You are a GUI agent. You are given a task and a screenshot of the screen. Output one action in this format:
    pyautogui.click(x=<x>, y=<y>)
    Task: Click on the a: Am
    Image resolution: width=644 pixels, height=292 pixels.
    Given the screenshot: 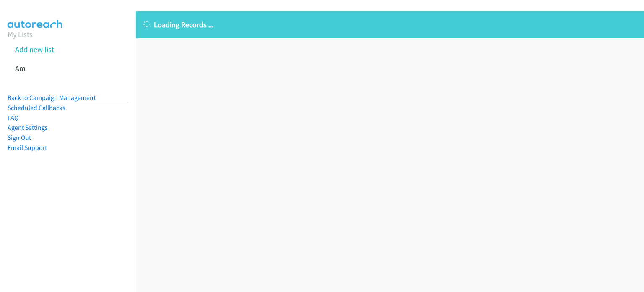 What is the action you would take?
    pyautogui.click(x=20, y=68)
    